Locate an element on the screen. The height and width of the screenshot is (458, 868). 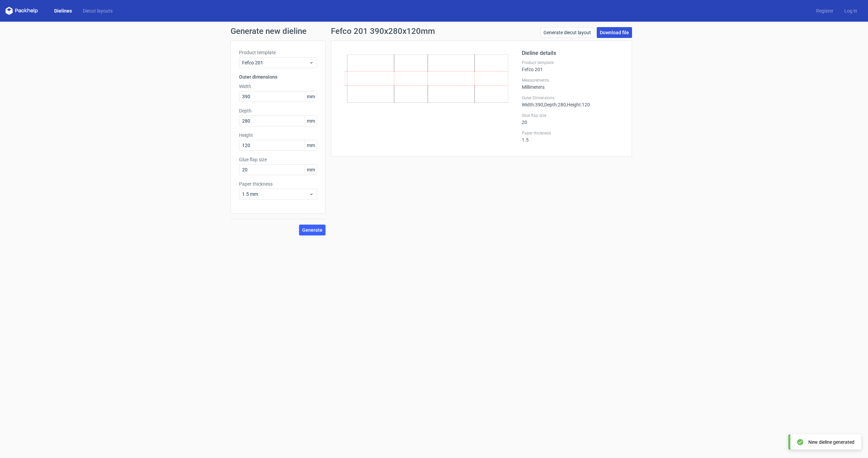
h1: Generate new dieline is located at coordinates (434, 32).